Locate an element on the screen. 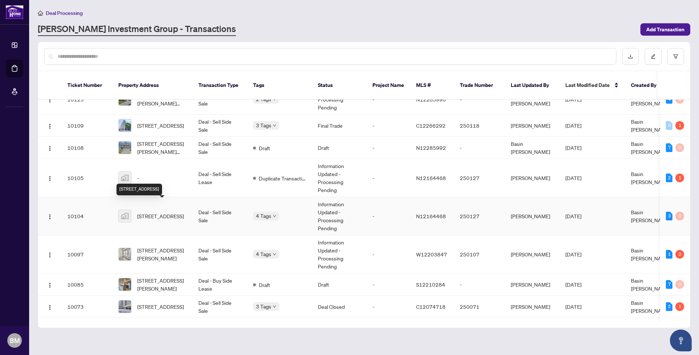 This screenshot has width=699, height=355. td: 10104 is located at coordinates (87, 216).